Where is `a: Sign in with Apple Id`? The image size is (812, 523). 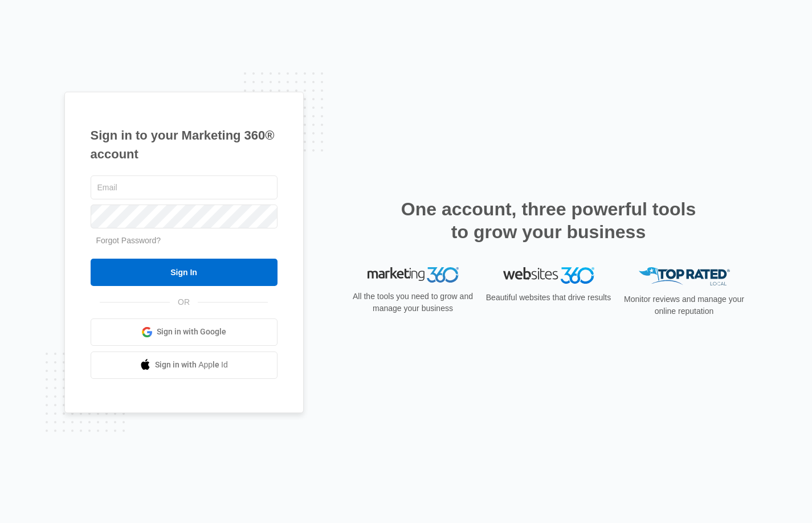
a: Sign in with Apple Id is located at coordinates (184, 365).